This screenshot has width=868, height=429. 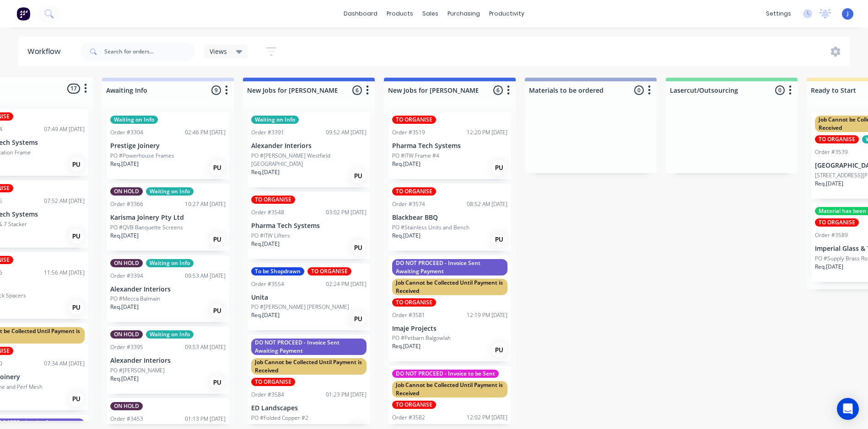 I want to click on div: Order #3519, so click(x=409, y=133).